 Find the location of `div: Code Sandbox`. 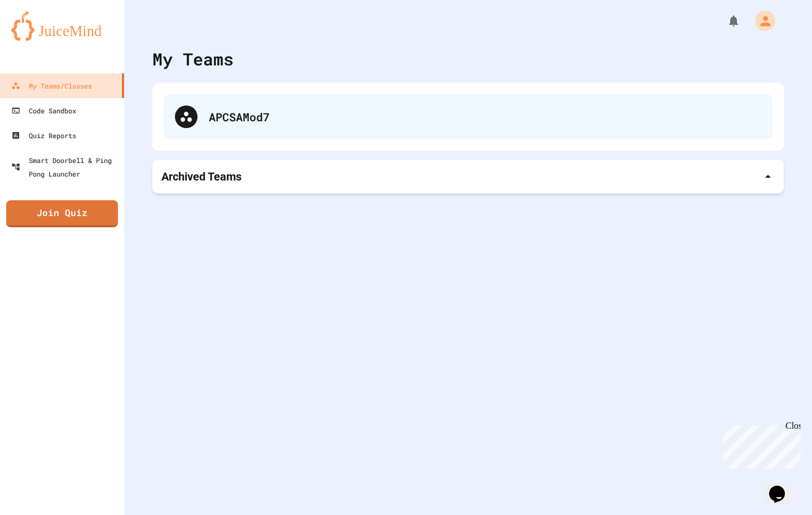

div: Code Sandbox is located at coordinates (44, 111).